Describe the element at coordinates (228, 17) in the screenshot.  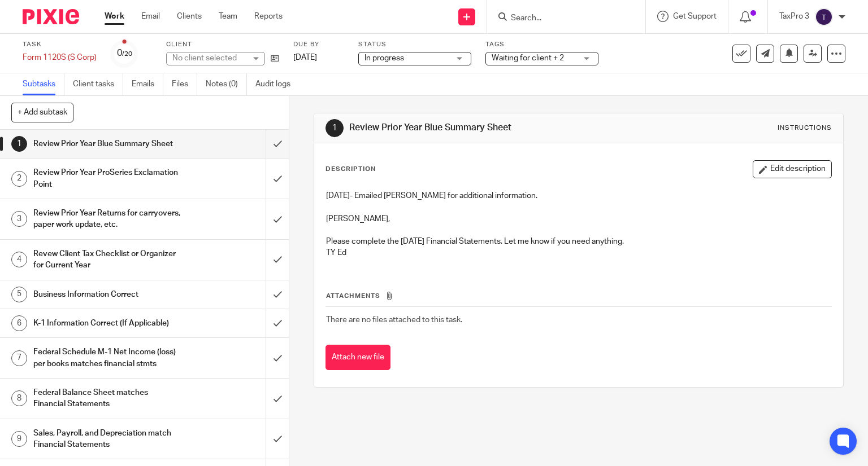
I see `a: Team` at that location.